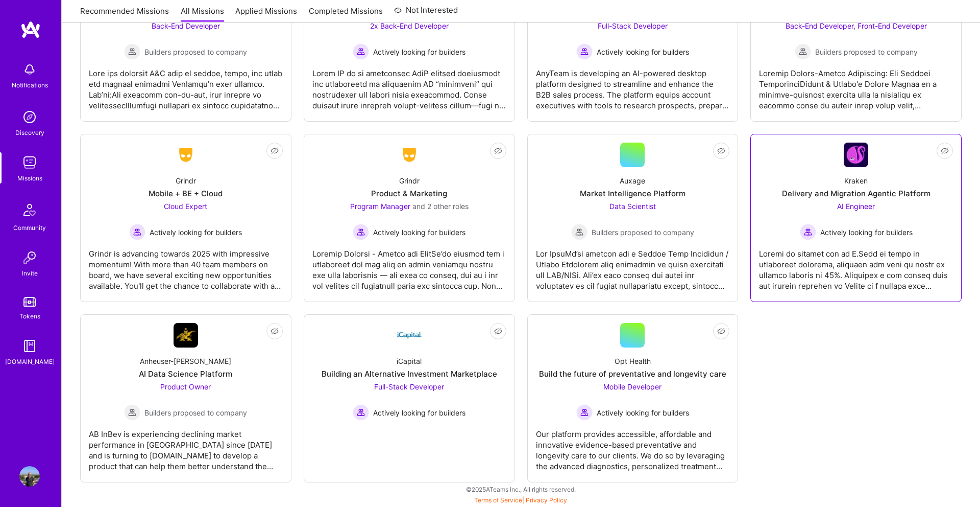 The width and height of the screenshot is (980, 507). What do you see at coordinates (29, 227) in the screenshot?
I see `div: Community` at bounding box center [29, 227].